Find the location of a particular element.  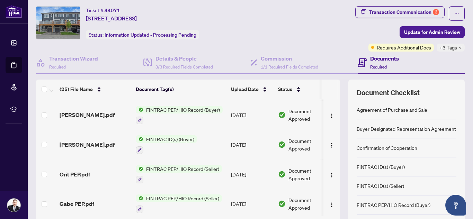

span: Document Checklist is located at coordinates (388, 93).